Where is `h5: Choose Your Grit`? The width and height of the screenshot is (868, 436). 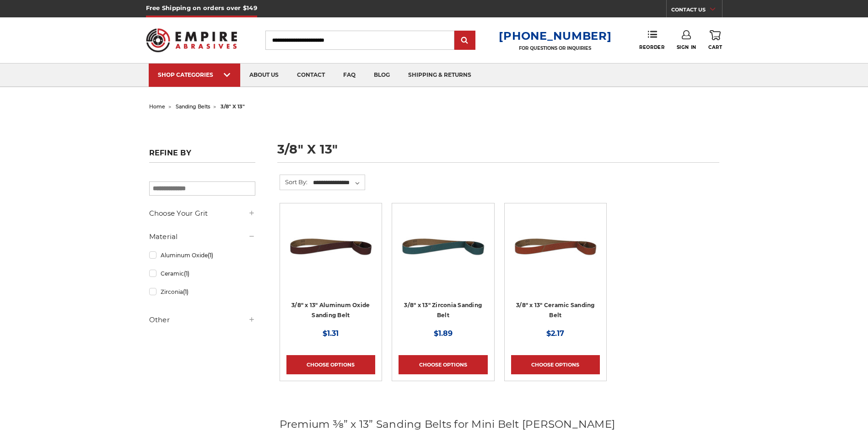 h5: Choose Your Grit is located at coordinates (202, 213).